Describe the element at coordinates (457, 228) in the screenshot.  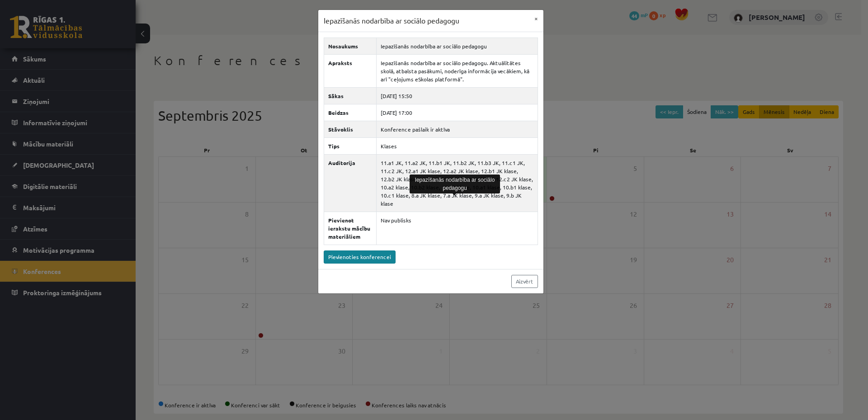
I see `td: Nav publisks` at that location.